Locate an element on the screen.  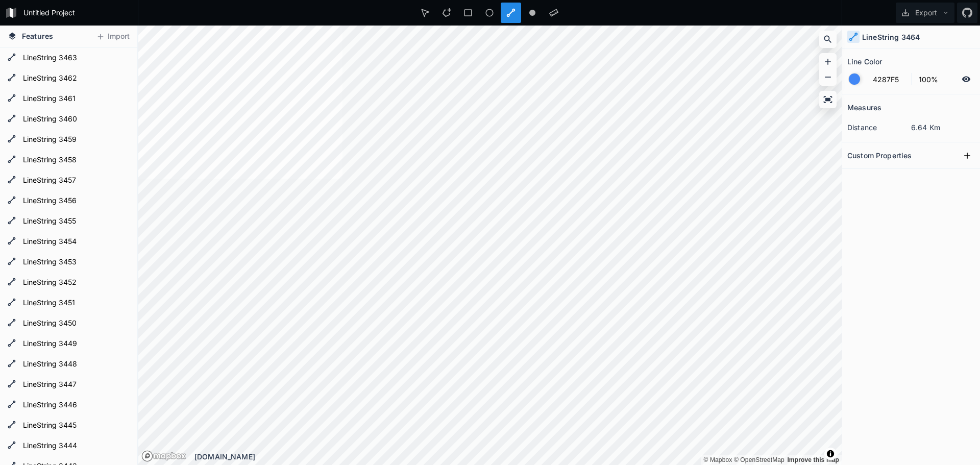
button: Import is located at coordinates (113, 37).